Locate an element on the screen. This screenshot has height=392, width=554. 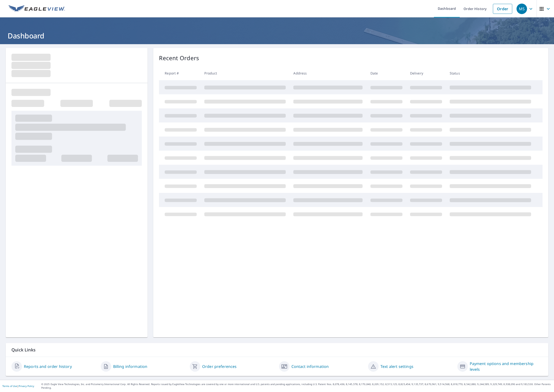
a: Order preferences is located at coordinates (220, 367).